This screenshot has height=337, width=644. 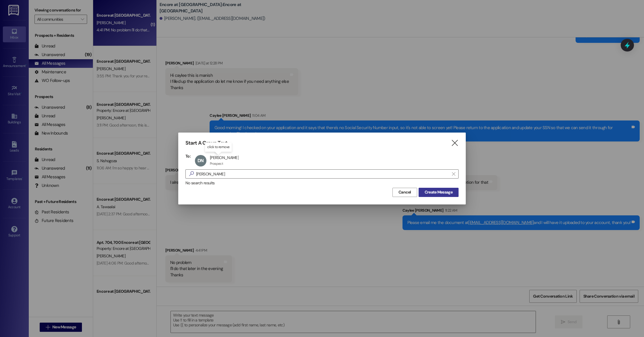 What do you see at coordinates (188, 156) in the screenshot?
I see `h3: To:` at bounding box center [188, 156].